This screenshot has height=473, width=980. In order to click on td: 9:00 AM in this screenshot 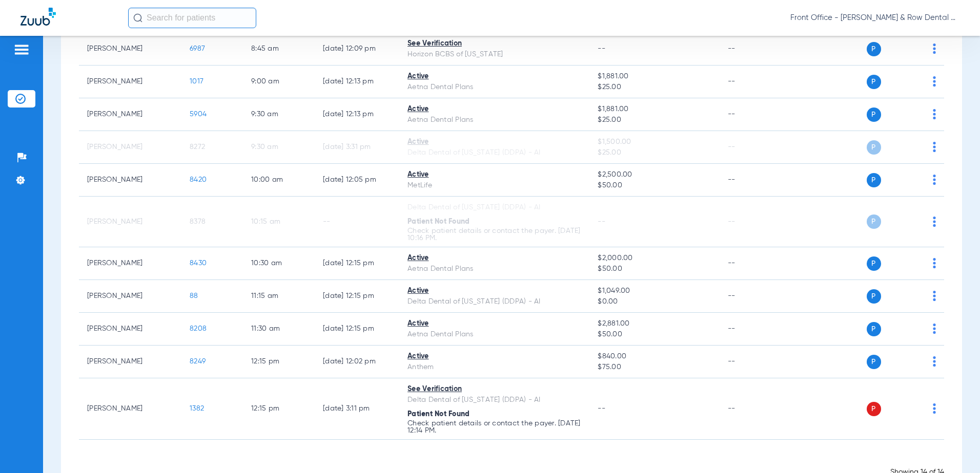, I will do `click(279, 82)`.